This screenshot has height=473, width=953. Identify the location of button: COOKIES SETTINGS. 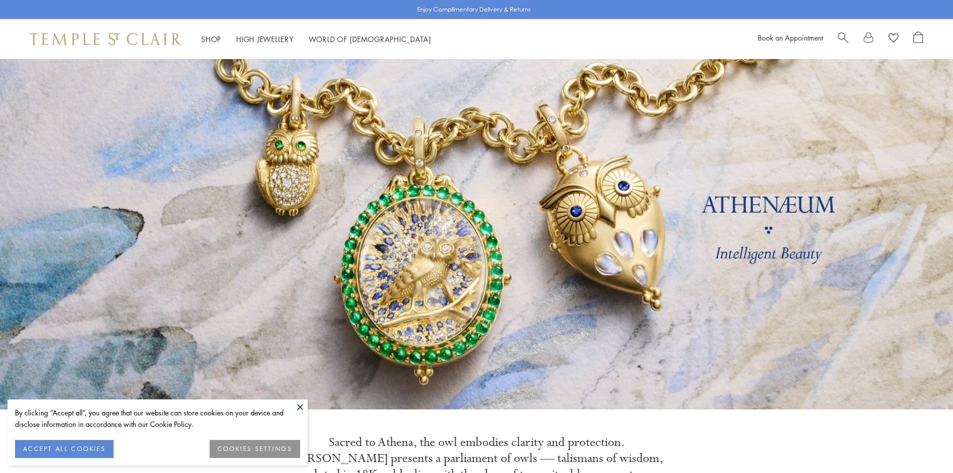
(255, 449).